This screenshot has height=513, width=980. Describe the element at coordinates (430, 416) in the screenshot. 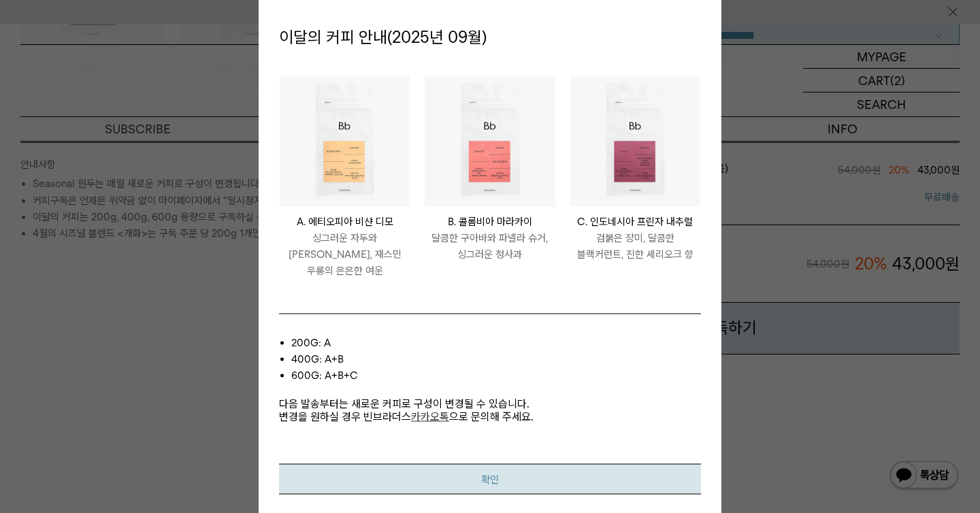

I see `a: 카카오톡` at that location.